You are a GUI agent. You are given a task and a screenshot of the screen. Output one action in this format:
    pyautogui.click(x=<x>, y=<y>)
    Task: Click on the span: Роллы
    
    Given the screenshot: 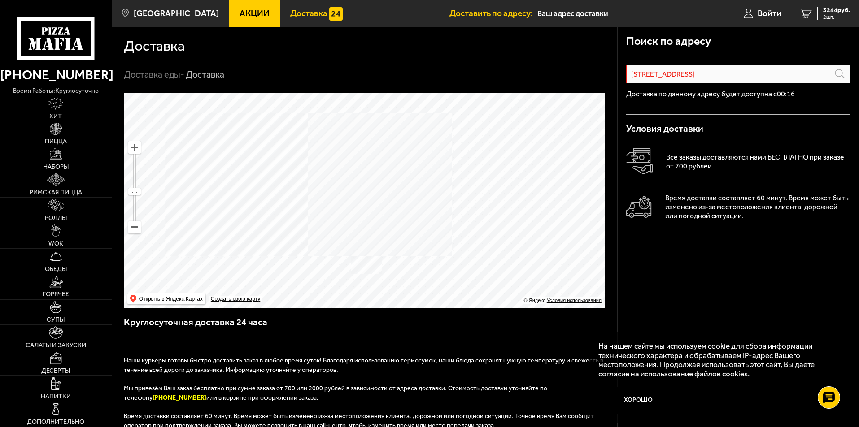 What is the action you would take?
    pyautogui.click(x=56, y=218)
    